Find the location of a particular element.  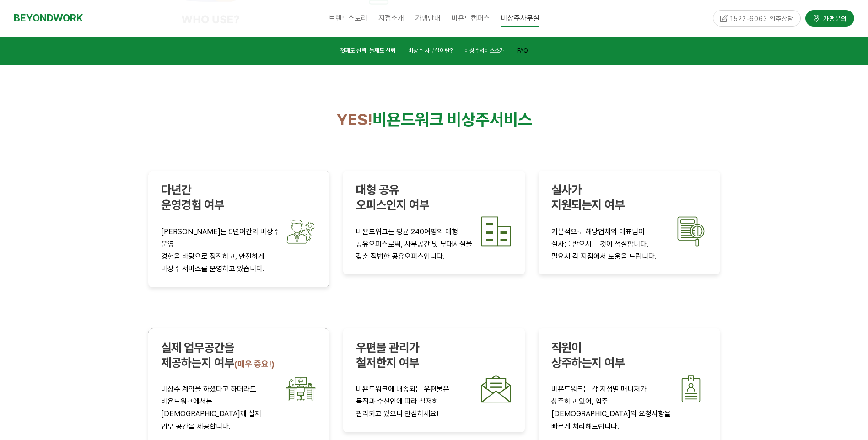

span: 가맹문의 is located at coordinates (833, 18).